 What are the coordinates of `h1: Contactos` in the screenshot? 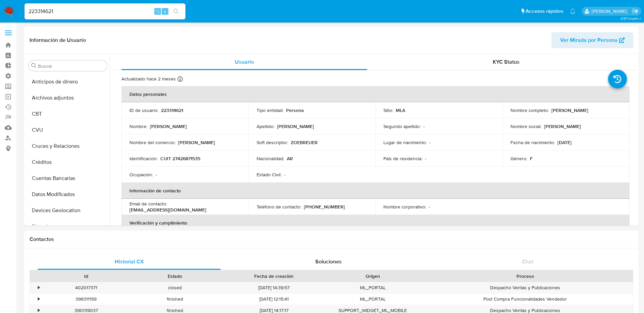 It's located at (331, 239).